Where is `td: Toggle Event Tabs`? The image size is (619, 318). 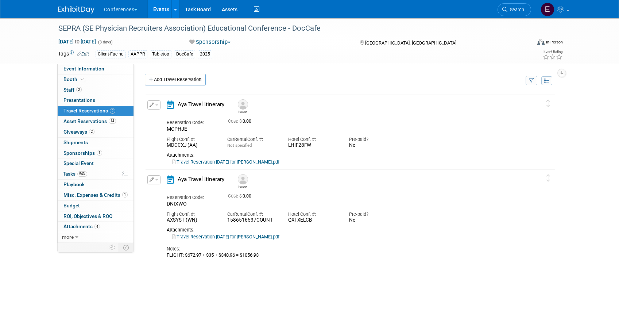 td: Toggle Event Tabs is located at coordinates (126, 247).